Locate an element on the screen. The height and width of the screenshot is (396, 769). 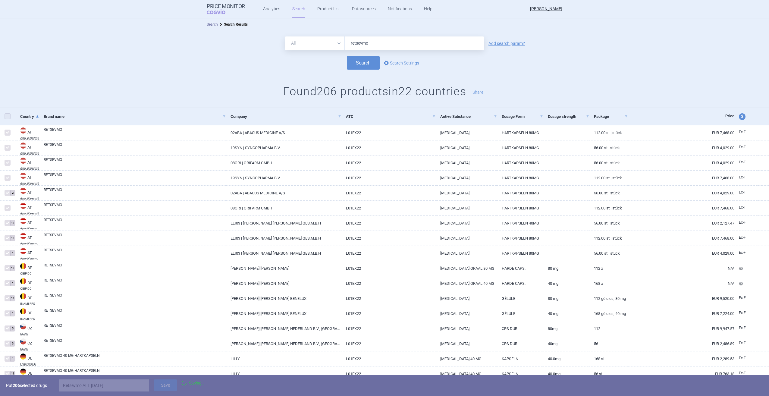
a: CPS DUR is located at coordinates (520, 343).